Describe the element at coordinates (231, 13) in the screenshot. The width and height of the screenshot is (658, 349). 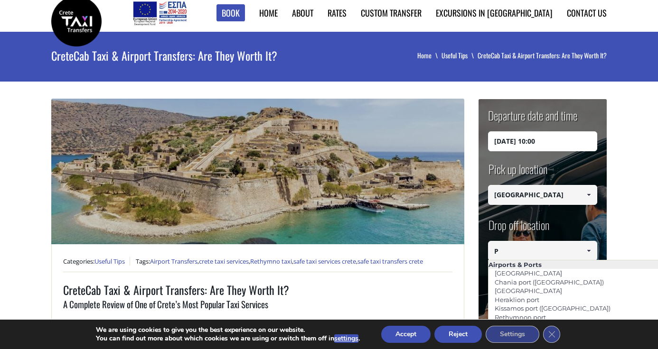
I see `a: Book` at that location.